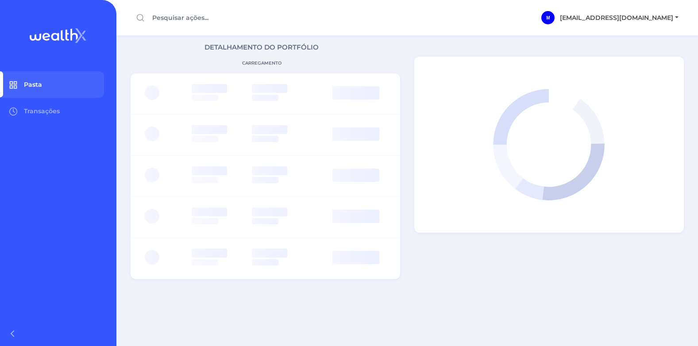 This screenshot has width=698, height=346. What do you see at coordinates (42, 111) in the screenshot?
I see `span: Transações` at bounding box center [42, 111].